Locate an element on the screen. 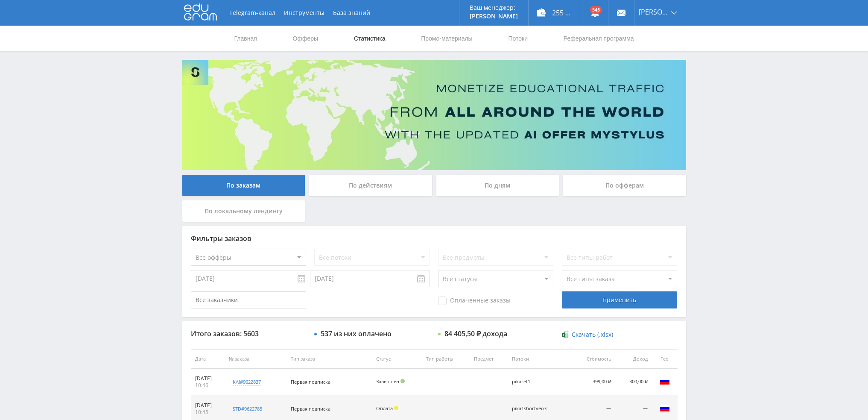 This screenshot has width=868, height=420. div: Применить is located at coordinates (620, 300).